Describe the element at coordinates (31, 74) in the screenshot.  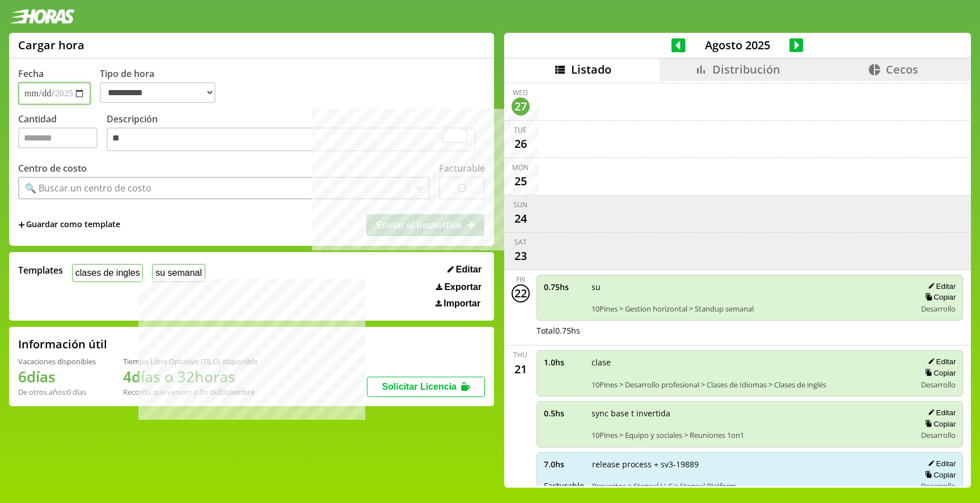
I see `label: Fecha` at that location.